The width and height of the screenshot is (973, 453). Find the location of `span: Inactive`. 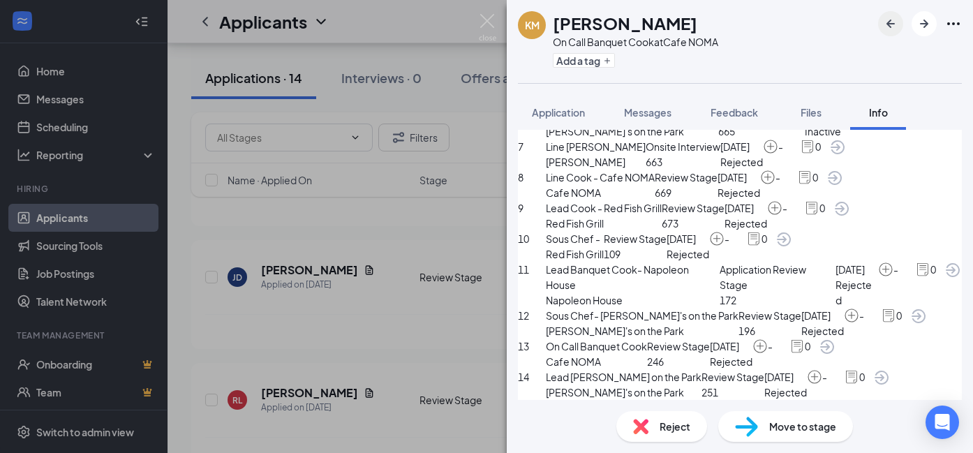

span: Inactive is located at coordinates (823, 131).